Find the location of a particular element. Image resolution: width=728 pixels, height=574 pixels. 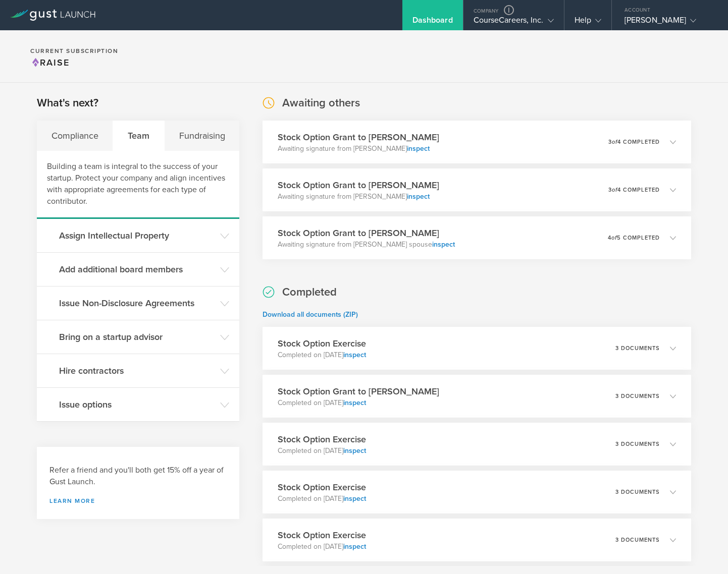

span: Raise is located at coordinates (50, 63).